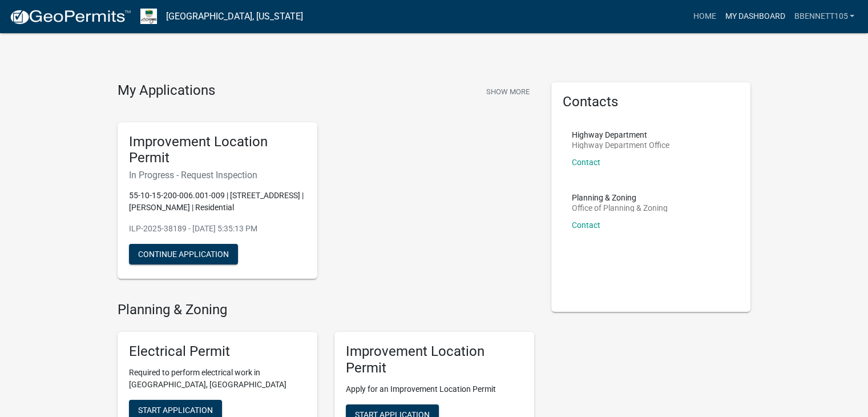 The height and width of the screenshot is (417, 868). Describe the element at coordinates (507, 92) in the screenshot. I see `button: Show More` at that location.